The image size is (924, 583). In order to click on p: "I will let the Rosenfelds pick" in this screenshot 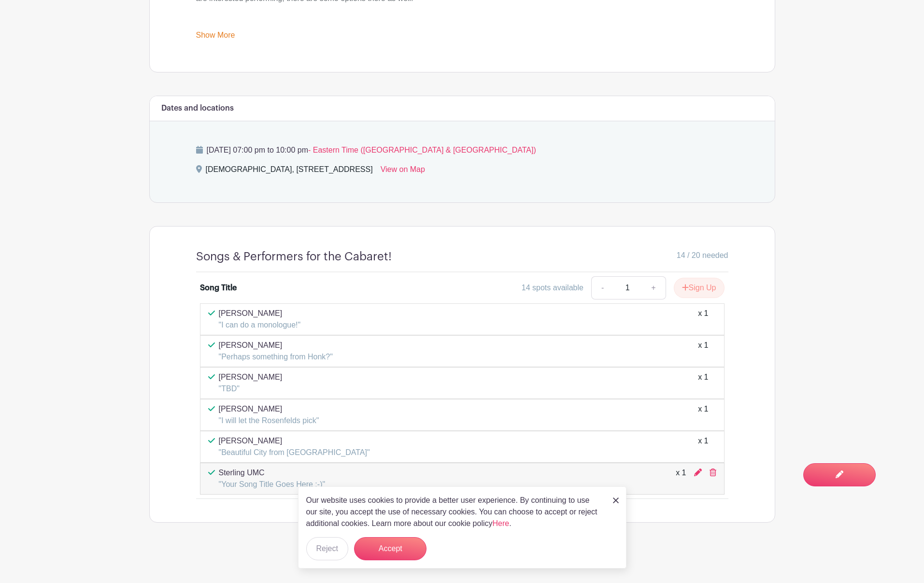, I will do `click(269, 421)`.